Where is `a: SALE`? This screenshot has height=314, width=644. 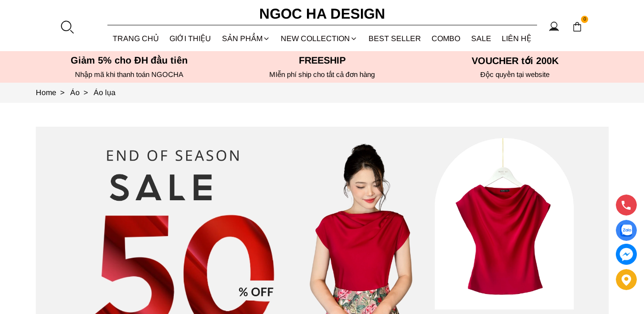
a: SALE is located at coordinates (481, 38).